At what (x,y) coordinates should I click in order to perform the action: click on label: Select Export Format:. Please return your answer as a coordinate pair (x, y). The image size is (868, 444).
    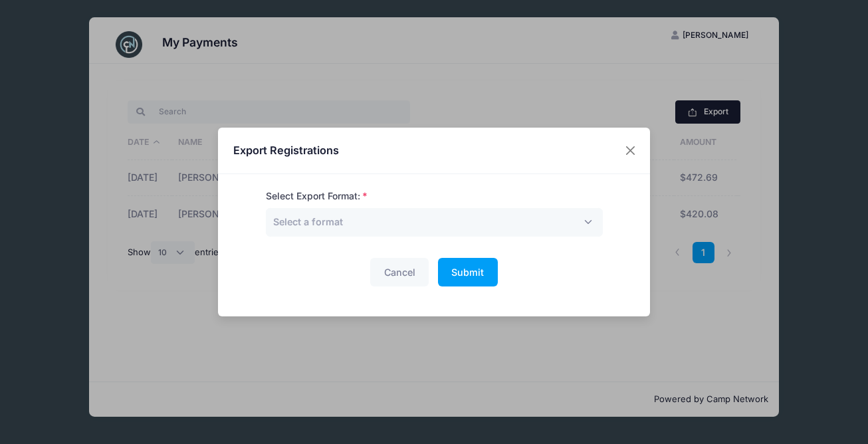
    Looking at the image, I should click on (316, 196).